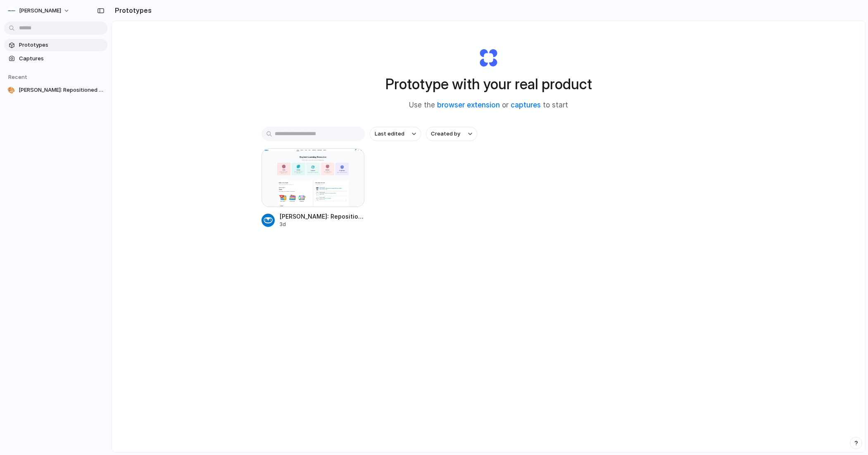  Describe the element at coordinates (452, 134) in the screenshot. I see `button: Created by` at that location.